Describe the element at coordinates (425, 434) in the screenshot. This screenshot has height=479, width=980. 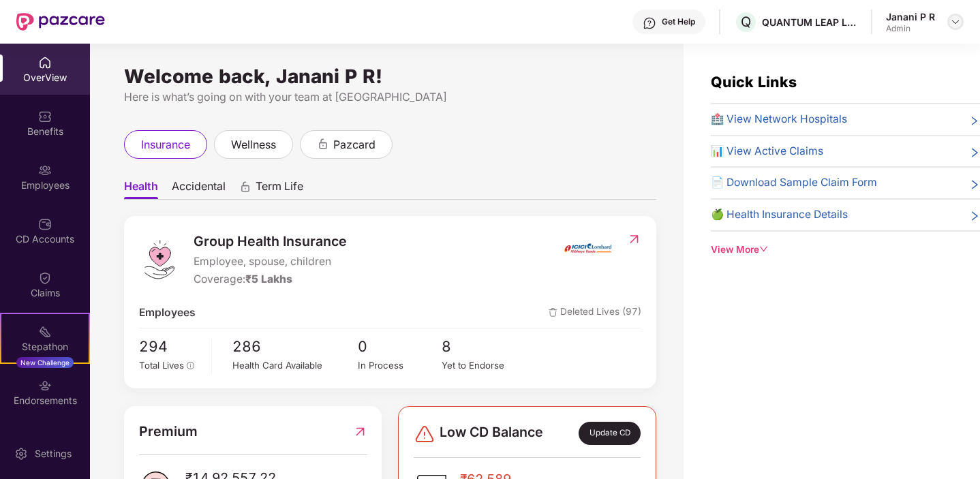
I see `img: svg+xml;base64,PHN2ZyBpZD0iRGFuZ2VyLTMyeDMyIiB4bWxucz0iaHR0cDovL3d3dy53My5vcmcvMjAwMC9zdmciIHdpZH...` at that location.